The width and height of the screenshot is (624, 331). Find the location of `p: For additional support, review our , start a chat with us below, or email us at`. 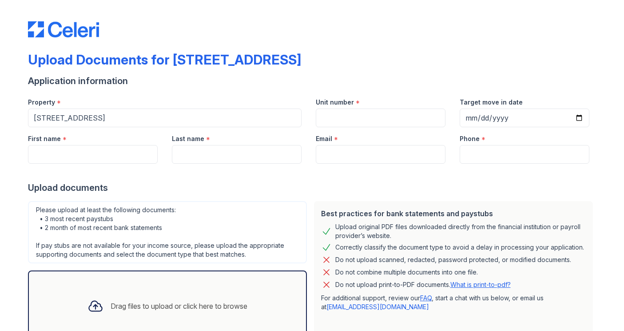

p: For additional support, review our , start a chat with us below, or email us at is located at coordinates (454, 302).